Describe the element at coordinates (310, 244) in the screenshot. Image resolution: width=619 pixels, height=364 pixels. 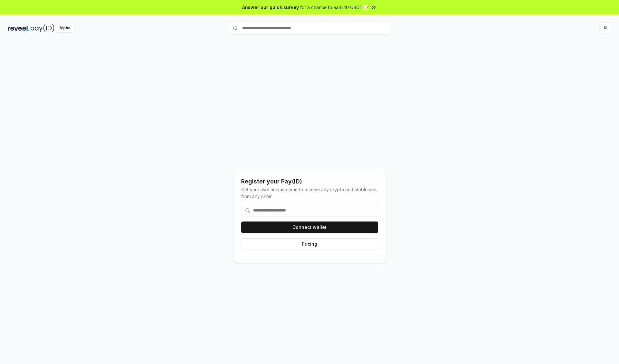
I see `button: Pricing` at that location.